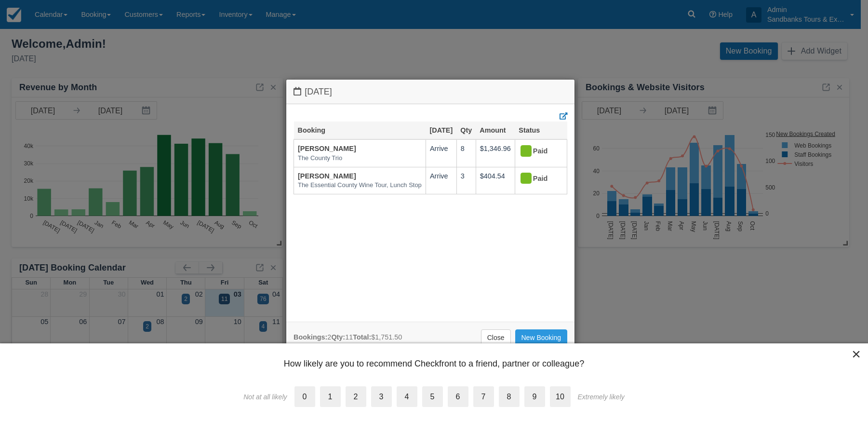  I want to click on a: New Booking, so click(541, 337).